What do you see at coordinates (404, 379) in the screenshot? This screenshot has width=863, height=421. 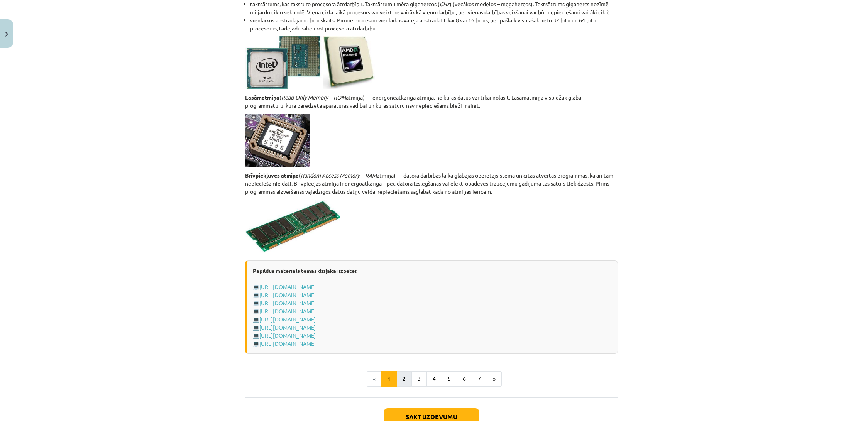 I see `button: 2` at bounding box center [404, 379].